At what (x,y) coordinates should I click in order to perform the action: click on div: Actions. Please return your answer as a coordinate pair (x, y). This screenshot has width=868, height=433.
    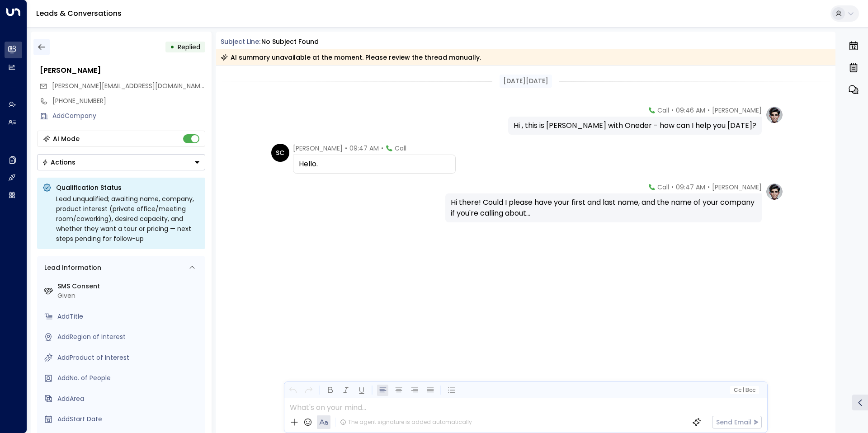
    Looking at the image, I should click on (59, 162).